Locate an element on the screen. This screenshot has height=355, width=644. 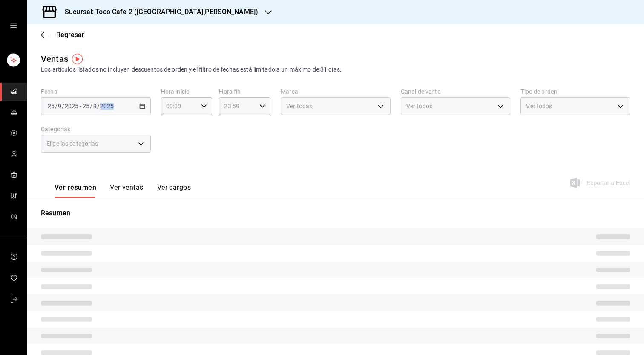
img: Tooltip marker is located at coordinates (77, 59).